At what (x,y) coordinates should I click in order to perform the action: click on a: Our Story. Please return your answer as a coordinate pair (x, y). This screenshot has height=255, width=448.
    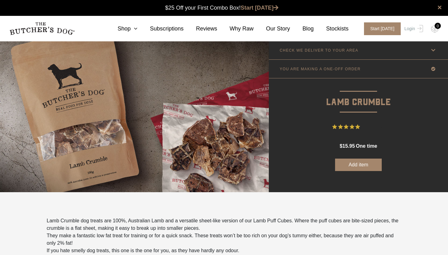
    Looking at the image, I should click on (272, 29).